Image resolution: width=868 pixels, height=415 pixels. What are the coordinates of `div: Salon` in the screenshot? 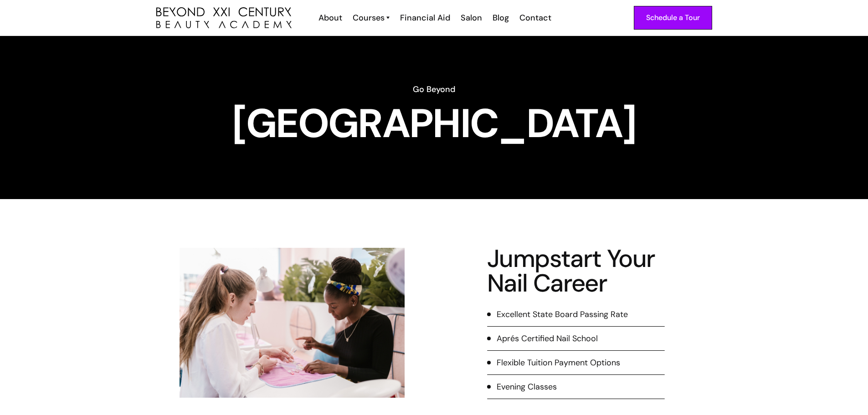 It's located at (471, 18).